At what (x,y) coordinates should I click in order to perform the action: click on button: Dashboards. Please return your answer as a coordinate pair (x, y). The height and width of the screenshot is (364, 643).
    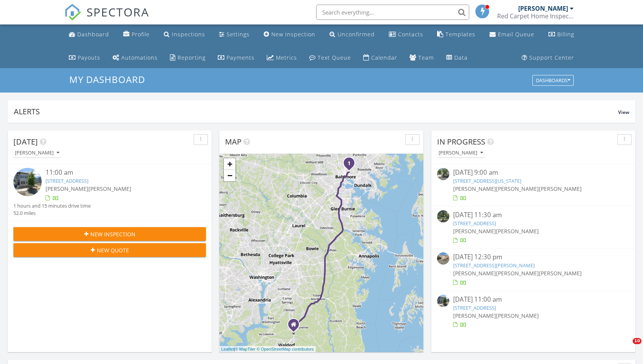
    Looking at the image, I should click on (553, 80).